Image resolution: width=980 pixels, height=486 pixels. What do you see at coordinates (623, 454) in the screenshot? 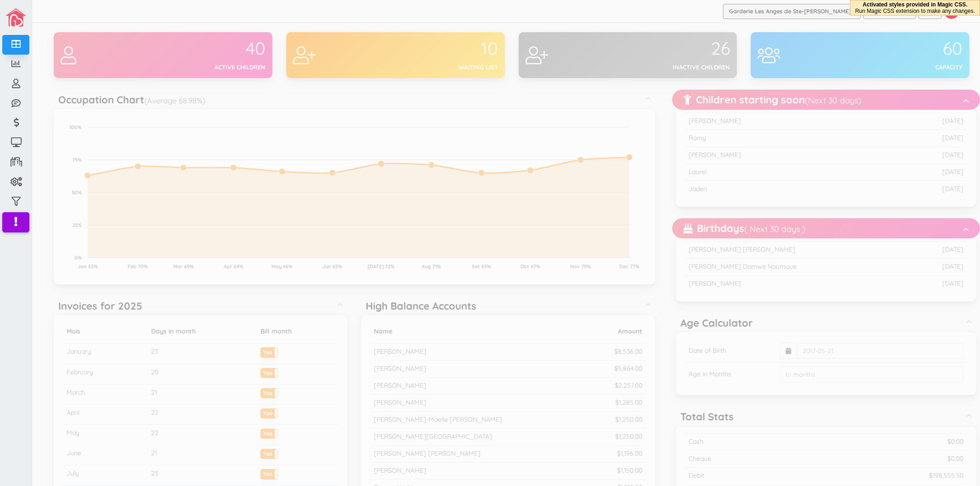
I see `small: $1,196.00` at bounding box center [623, 454].